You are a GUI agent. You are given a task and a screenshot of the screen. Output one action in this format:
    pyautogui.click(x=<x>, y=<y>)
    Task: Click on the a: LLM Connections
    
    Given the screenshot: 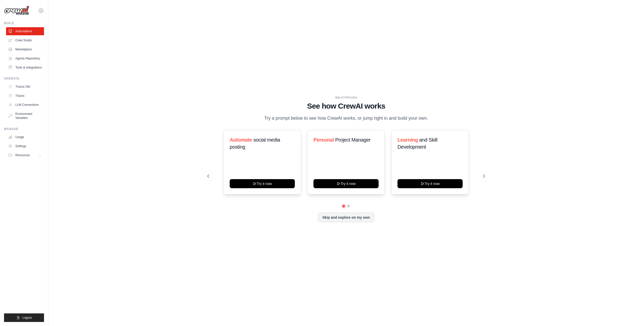 What is the action you would take?
    pyautogui.click(x=25, y=105)
    